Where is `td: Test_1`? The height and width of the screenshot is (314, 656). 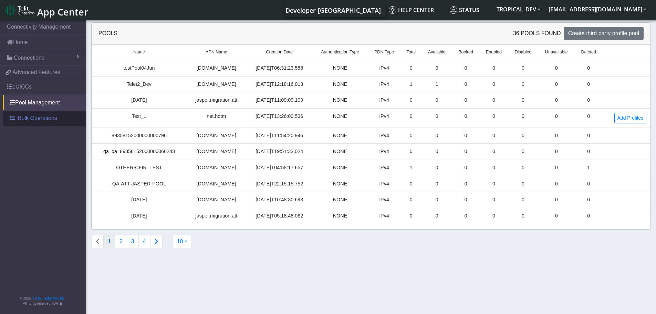
td: Test_1 is located at coordinates (139, 118).